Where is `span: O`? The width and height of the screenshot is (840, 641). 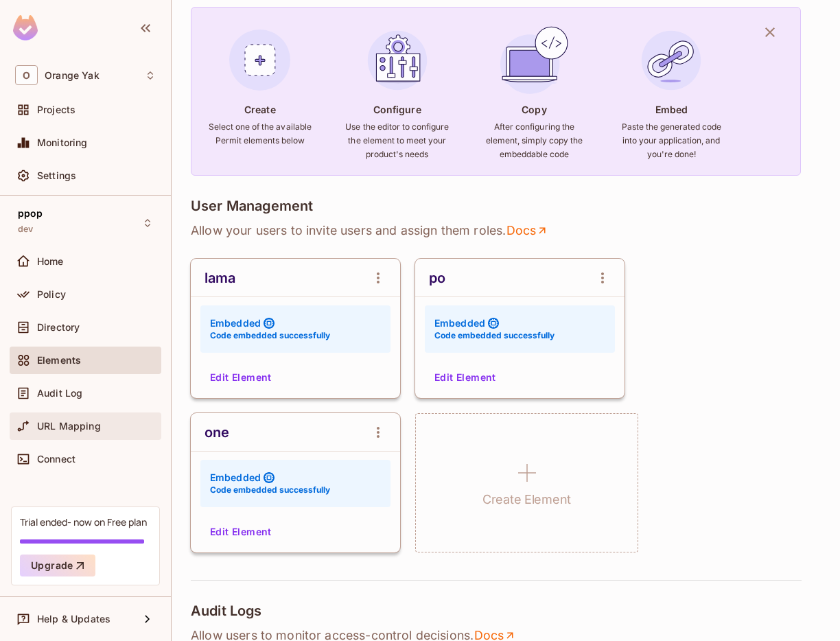
span: O is located at coordinates (26, 75).